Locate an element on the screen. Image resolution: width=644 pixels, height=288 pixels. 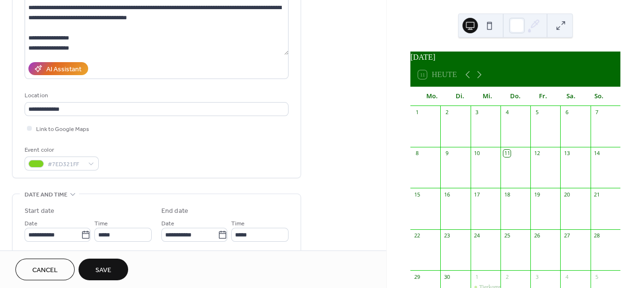
div: 10 is located at coordinates (477, 153).